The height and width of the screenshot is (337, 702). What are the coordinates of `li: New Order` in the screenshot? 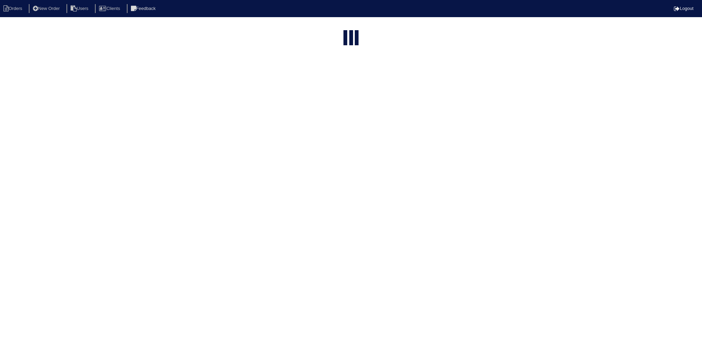 It's located at (47, 9).